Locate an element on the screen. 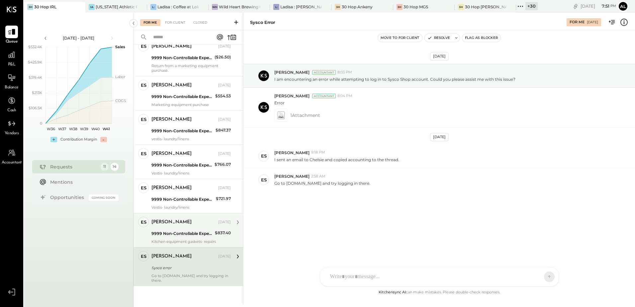  span: 1 Attachment is located at coordinates (305, 115).